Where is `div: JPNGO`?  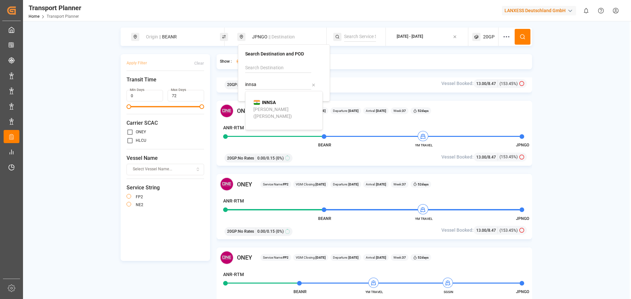
div: JPNGO is located at coordinates (284, 37).